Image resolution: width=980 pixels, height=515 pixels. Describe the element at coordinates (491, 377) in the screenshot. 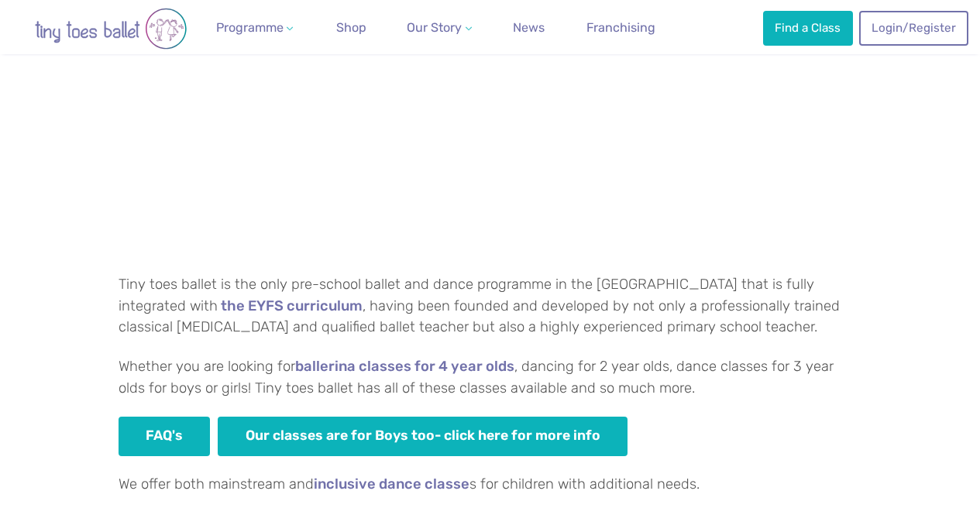

I see `p: Whether you are looking for , dancing for 2 year olds, dance classes for 3 year olds for boys or ...` at that location.